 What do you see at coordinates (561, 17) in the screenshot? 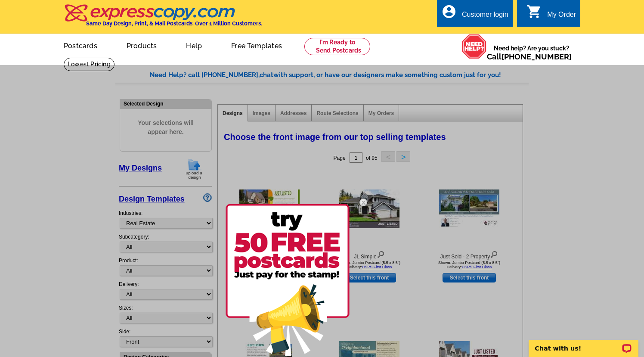
I see `div: My Order` at bounding box center [561, 17].